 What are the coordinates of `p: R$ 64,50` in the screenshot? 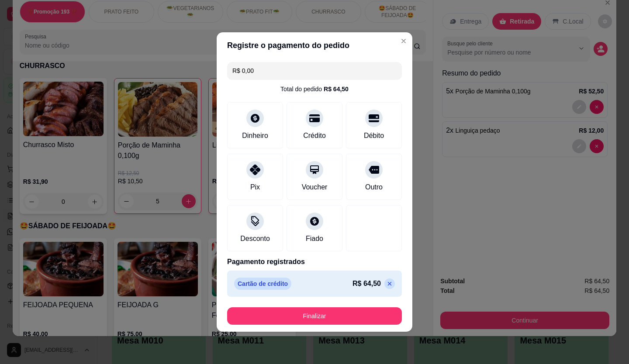 It's located at (367, 284).